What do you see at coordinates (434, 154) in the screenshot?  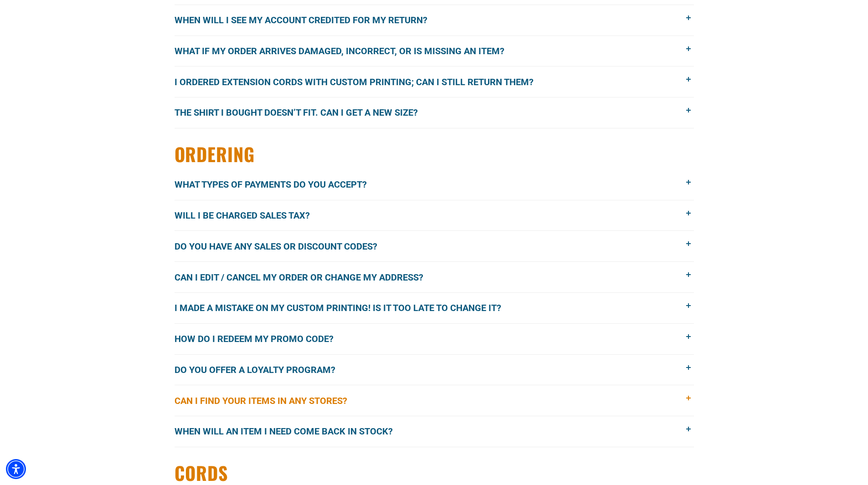 I see `h3: Ordering` at bounding box center [434, 154].